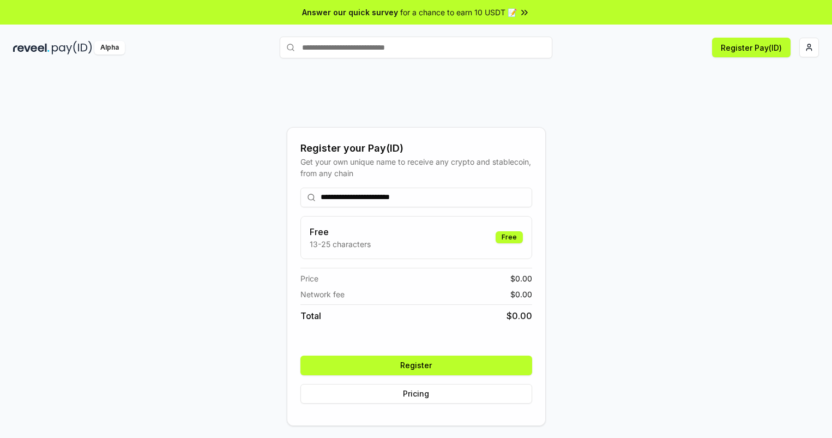 Image resolution: width=832 pixels, height=438 pixels. I want to click on span: Answer our quick survey, so click(350, 12).